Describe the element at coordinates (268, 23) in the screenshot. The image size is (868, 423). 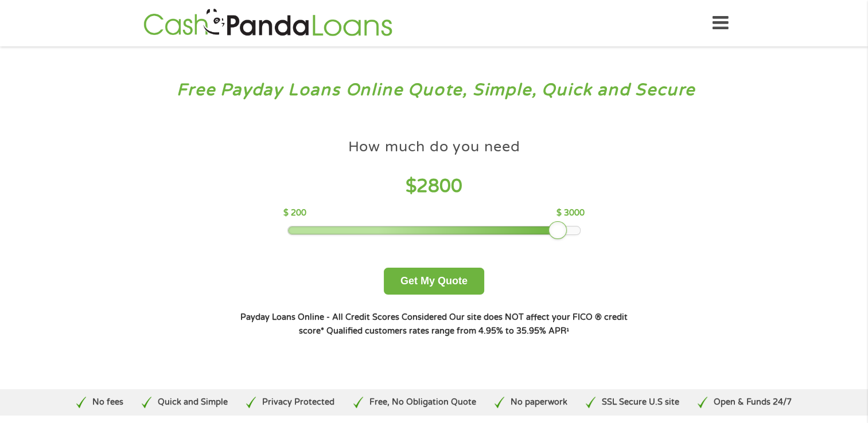
I see `img: GetLoanNow Logo` at that location.